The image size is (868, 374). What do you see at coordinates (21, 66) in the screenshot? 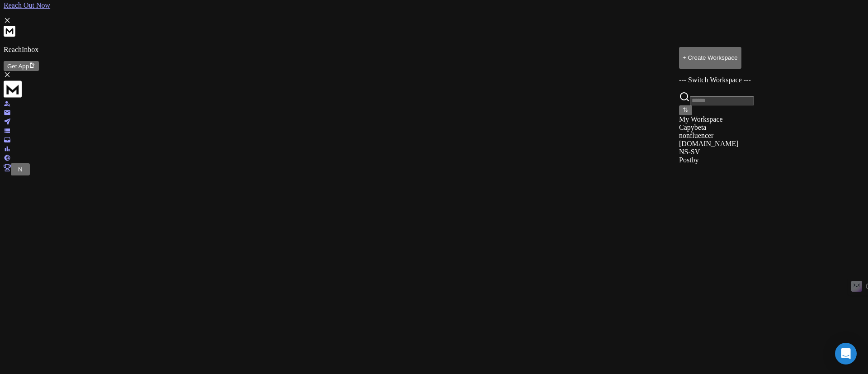
I see `button: Get App` at bounding box center [21, 66].